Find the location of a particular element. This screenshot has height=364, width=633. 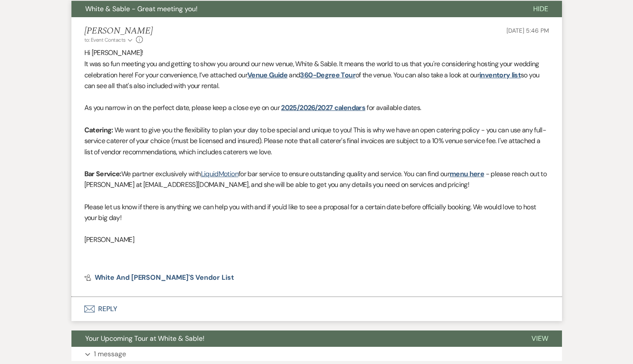

span: We want to give you the flexibility to plan your day to be special and unique to you! This is why... is located at coordinates (315, 141).